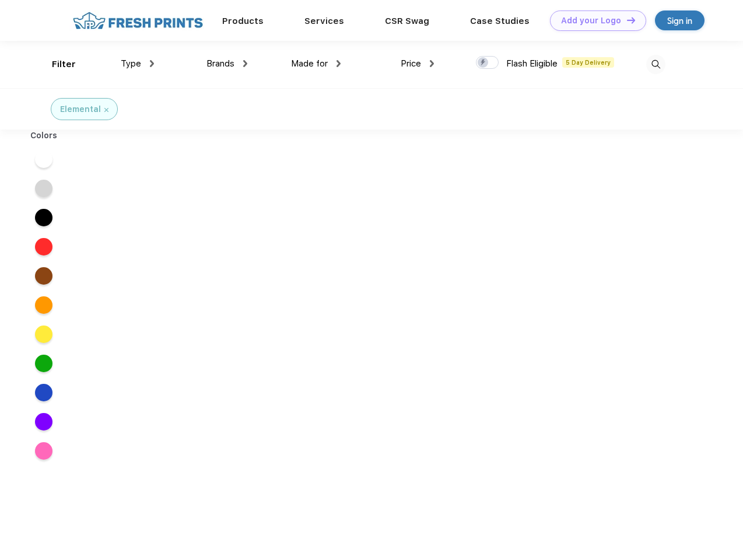 The image size is (743, 560). Describe the element at coordinates (655, 64) in the screenshot. I see `img: desktop_search.svg` at that location.